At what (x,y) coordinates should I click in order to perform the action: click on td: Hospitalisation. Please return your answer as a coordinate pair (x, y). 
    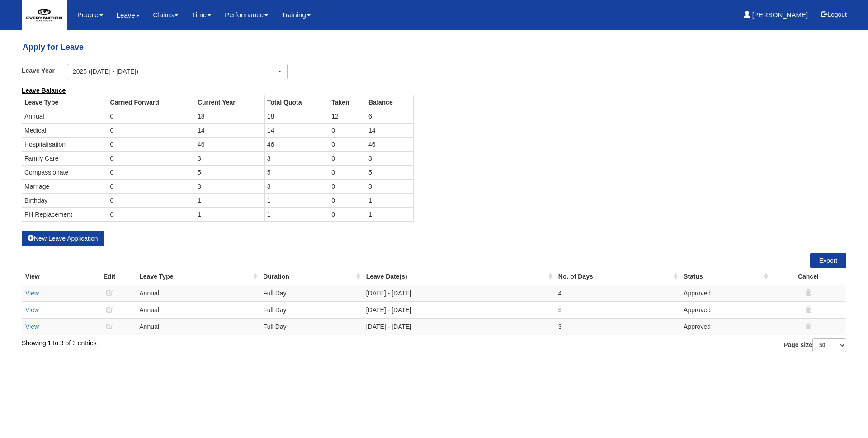
    Looking at the image, I should click on (65, 144).